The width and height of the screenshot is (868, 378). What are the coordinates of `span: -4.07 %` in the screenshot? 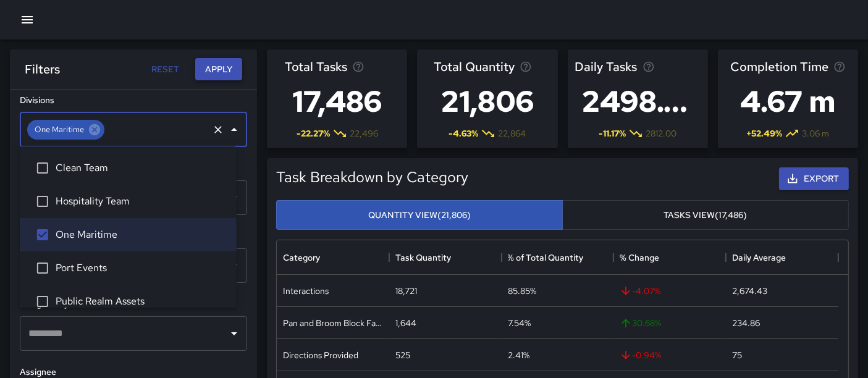 It's located at (640, 291).